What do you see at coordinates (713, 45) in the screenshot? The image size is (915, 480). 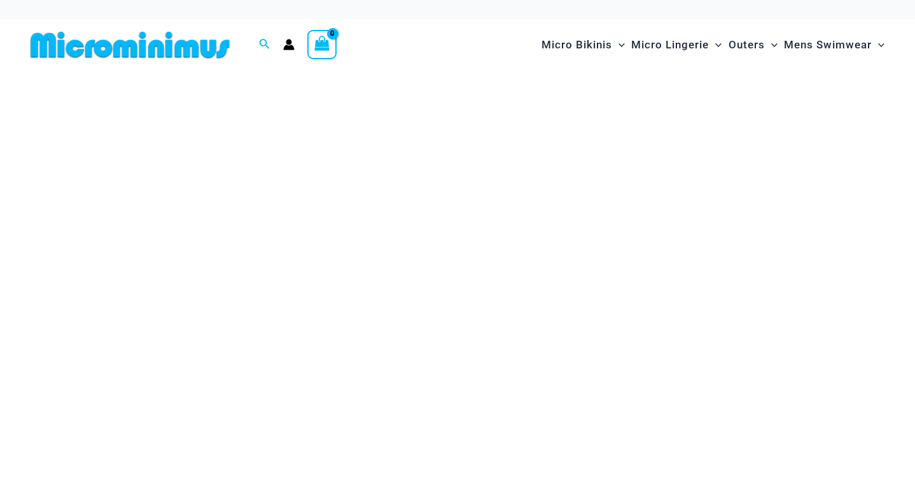 I see `nav: Site Navigation` at bounding box center [713, 45].